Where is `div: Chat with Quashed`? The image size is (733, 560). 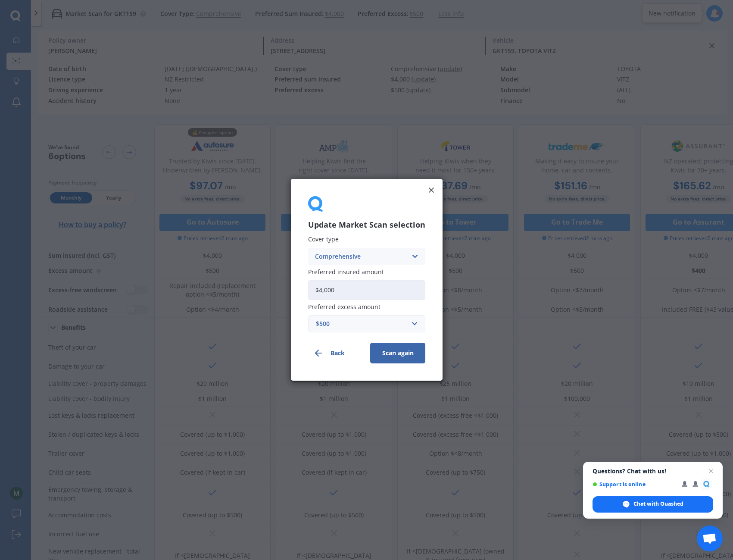 div: Chat with Quashed is located at coordinates (652, 504).